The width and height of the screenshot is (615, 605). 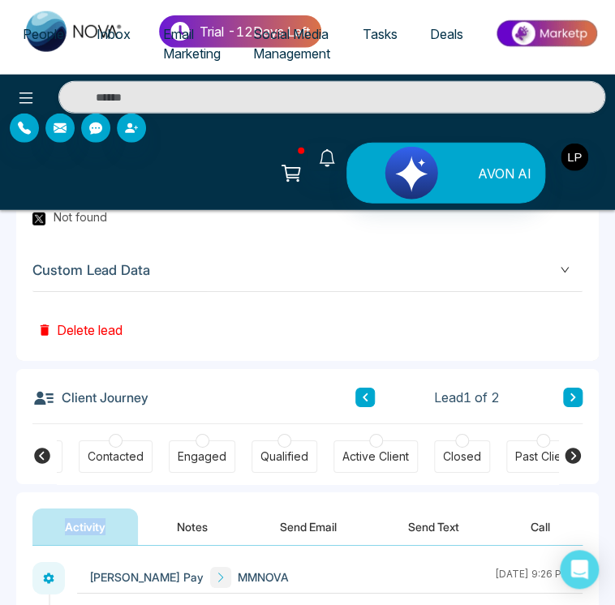 What do you see at coordinates (291, 44) in the screenshot?
I see `a: Social Media Management` at bounding box center [291, 44].